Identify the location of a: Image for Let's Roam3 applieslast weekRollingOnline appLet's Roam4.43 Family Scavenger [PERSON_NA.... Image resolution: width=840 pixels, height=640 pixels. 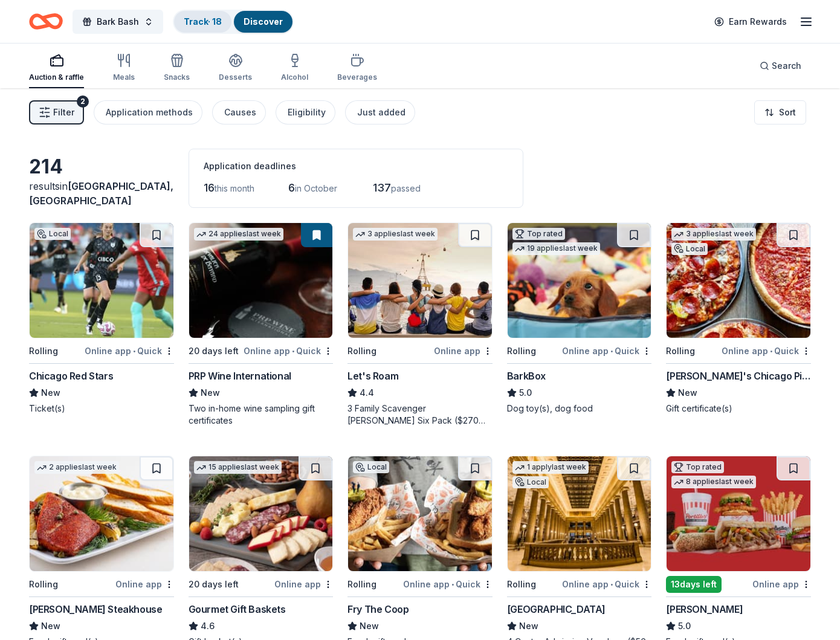
(420, 325).